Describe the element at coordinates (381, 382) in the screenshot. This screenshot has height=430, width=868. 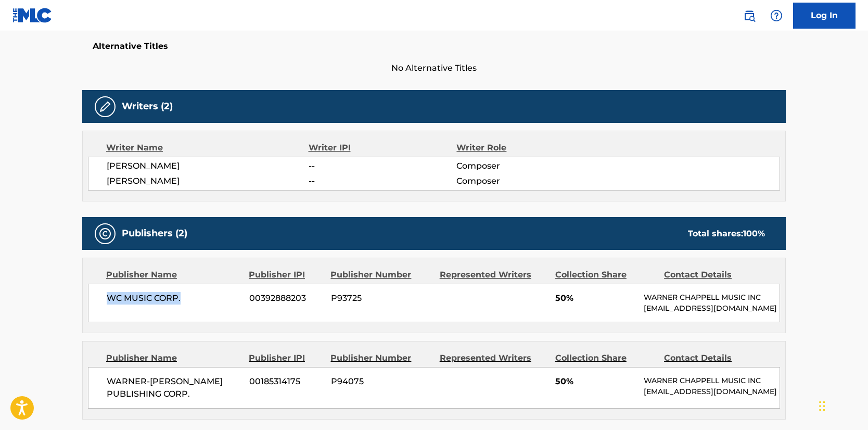
I see `span: P94075` at that location.